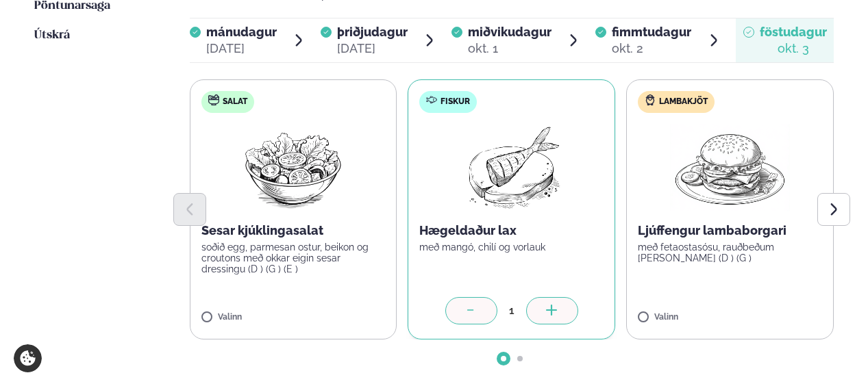  What do you see at coordinates (510, 49) in the screenshot?
I see `div: okt. 1` at bounding box center [510, 49].